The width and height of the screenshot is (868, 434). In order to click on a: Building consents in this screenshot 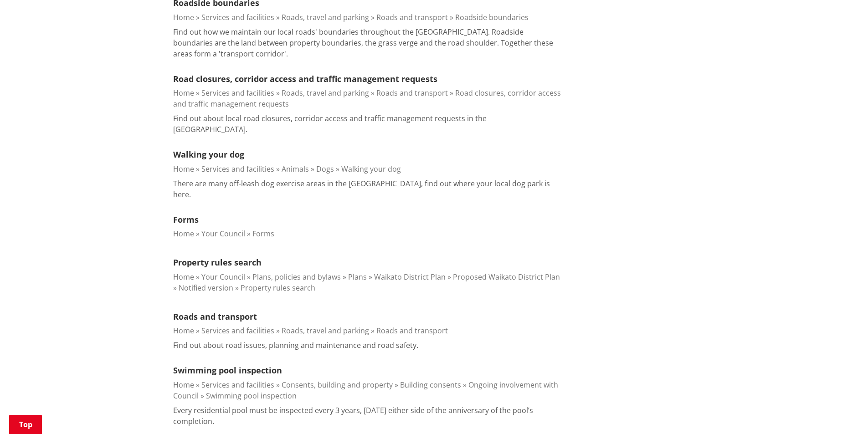, I will do `click(431, 384)`.